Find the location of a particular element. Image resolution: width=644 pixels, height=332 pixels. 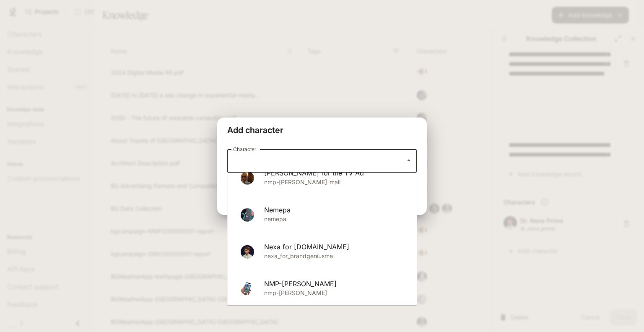

span: Nemepa is located at coordinates (334, 210).